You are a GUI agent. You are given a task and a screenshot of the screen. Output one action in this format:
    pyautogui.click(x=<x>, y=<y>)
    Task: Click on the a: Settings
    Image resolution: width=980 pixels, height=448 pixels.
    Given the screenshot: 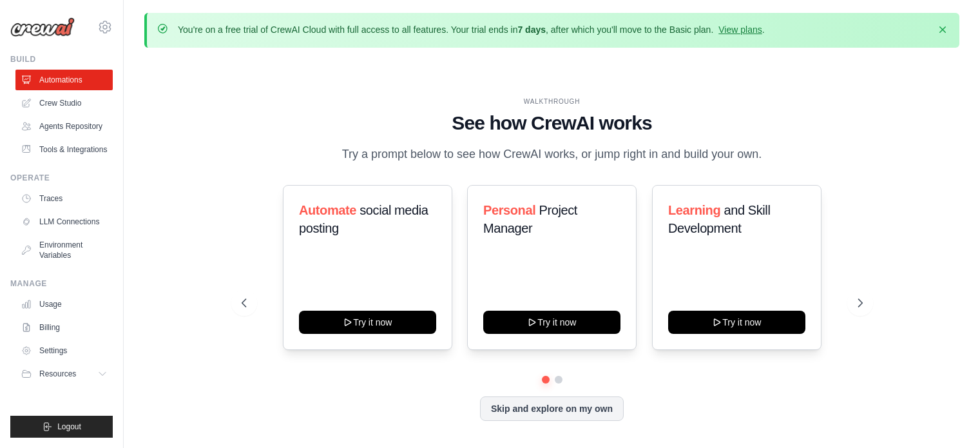 What is the action you would take?
    pyautogui.click(x=64, y=351)
    